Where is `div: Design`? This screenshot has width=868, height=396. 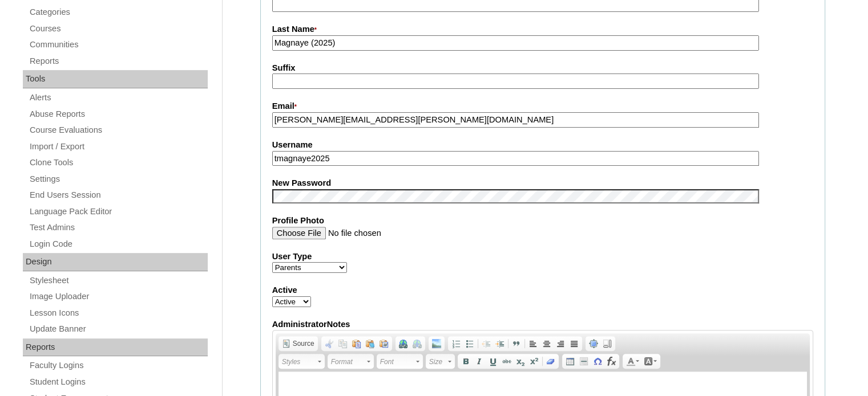 div: Design is located at coordinates (115, 263).